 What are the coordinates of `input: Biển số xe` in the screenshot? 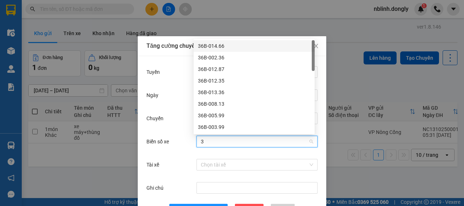 It's located at (254, 142).